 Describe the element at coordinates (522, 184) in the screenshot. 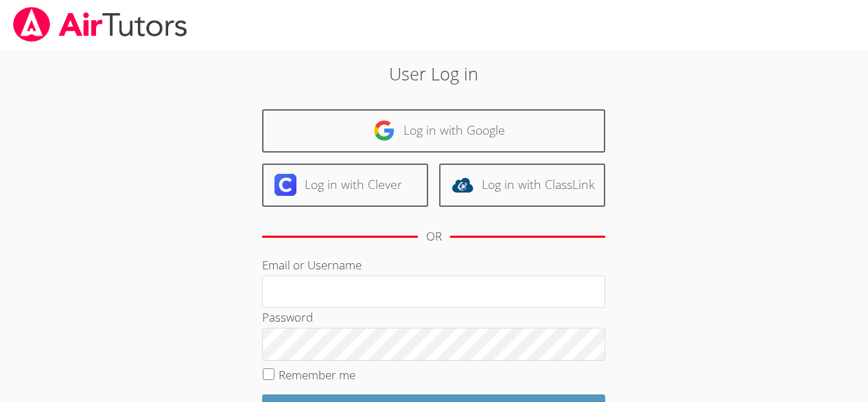

I see `a: Log in with ClassLink` at that location.